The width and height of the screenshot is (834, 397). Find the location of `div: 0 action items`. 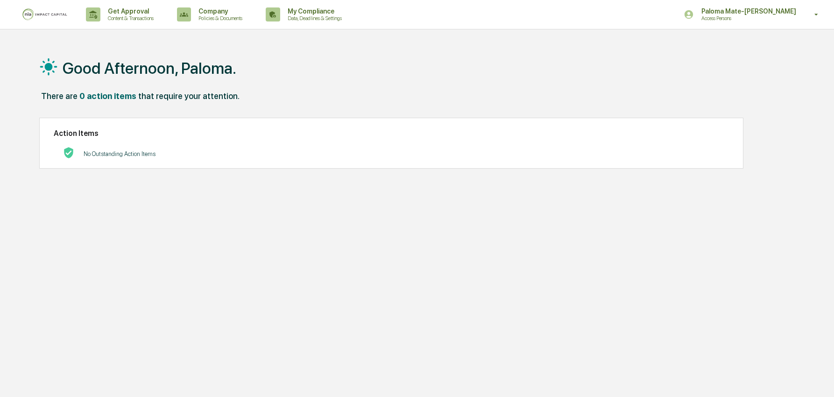

div: 0 action items is located at coordinates (108, 96).